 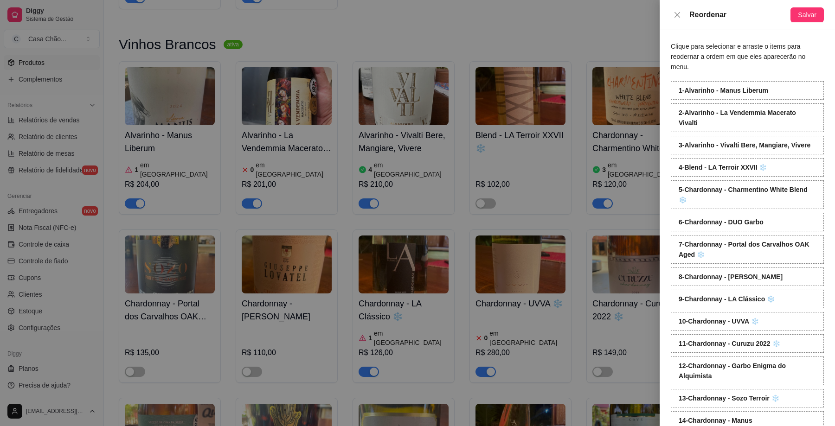 What do you see at coordinates (677, 15) in the screenshot?
I see `button: Close` at bounding box center [677, 15].